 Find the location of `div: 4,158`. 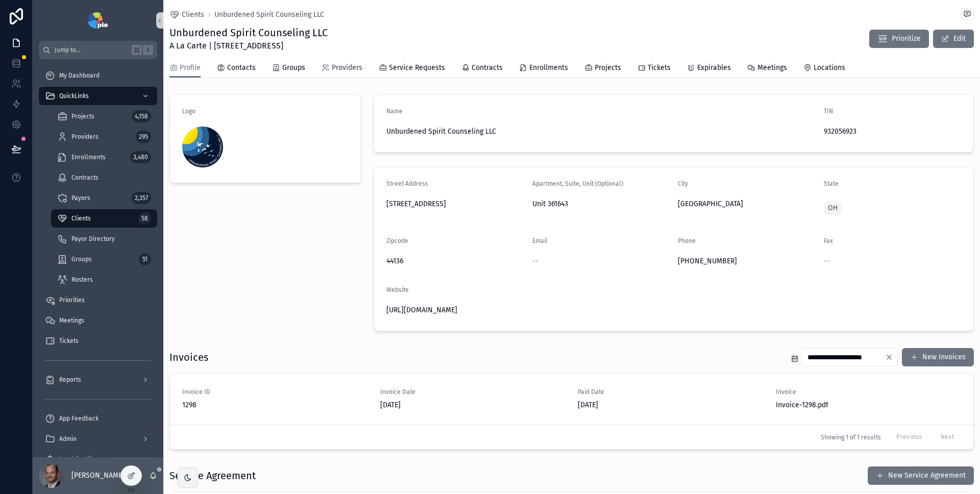

div: 4,158 is located at coordinates (141, 116).